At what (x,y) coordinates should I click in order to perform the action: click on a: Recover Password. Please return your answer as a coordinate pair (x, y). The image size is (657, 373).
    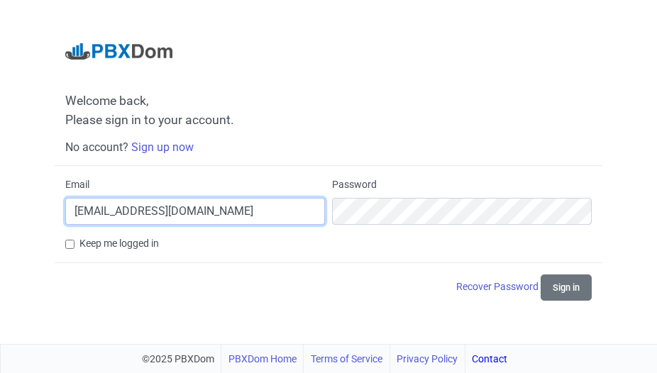
    Looking at the image, I should click on (498, 287).